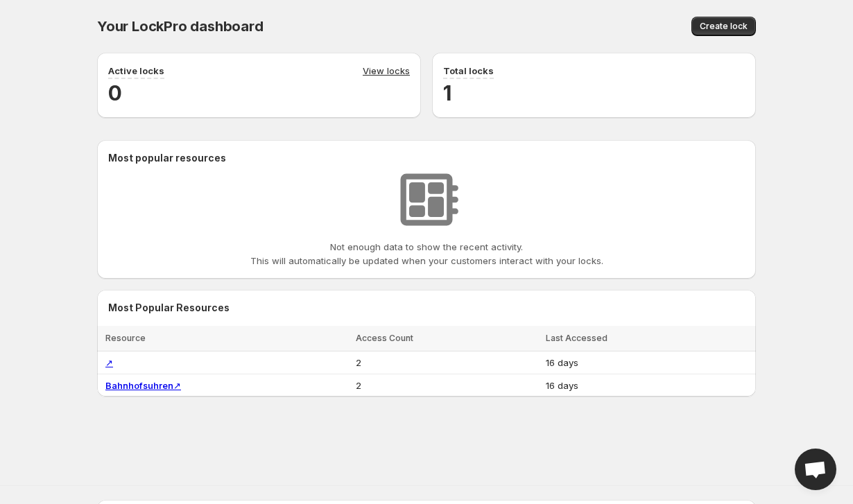 This screenshot has width=853, height=504. Describe the element at coordinates (136, 71) in the screenshot. I see `p: Active locks` at that location.